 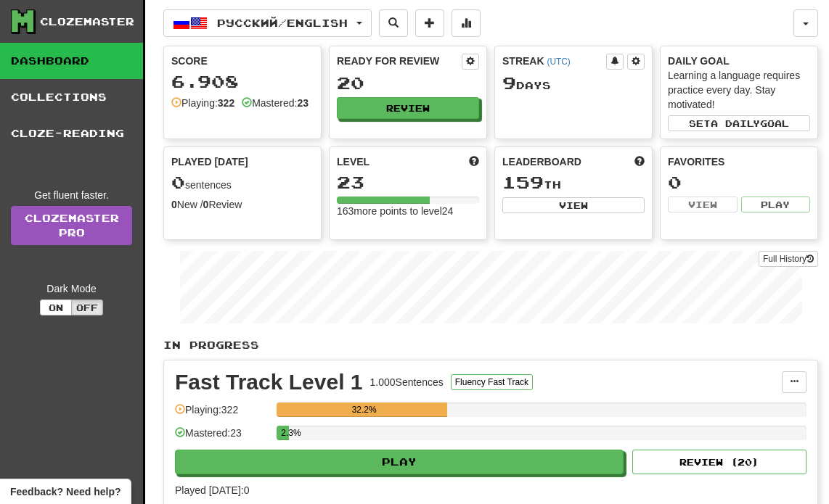 What do you see at coordinates (739, 124) in the screenshot?
I see `button: Seta dailygoal` at bounding box center [739, 124].